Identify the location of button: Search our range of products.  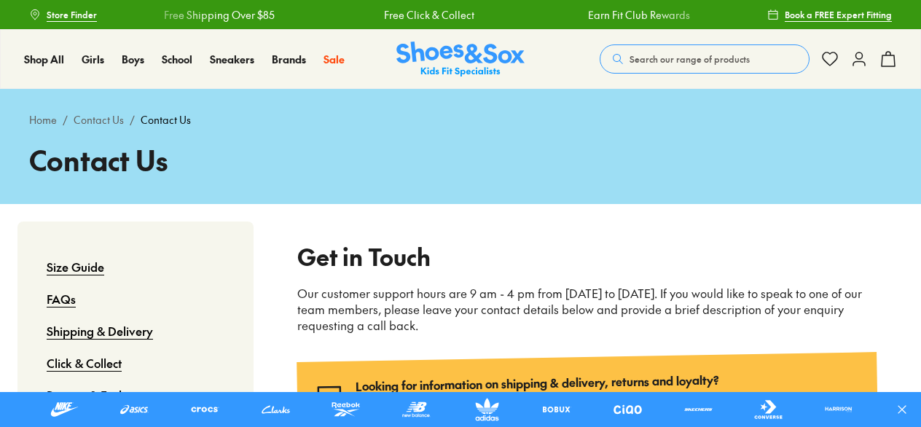
(704, 59).